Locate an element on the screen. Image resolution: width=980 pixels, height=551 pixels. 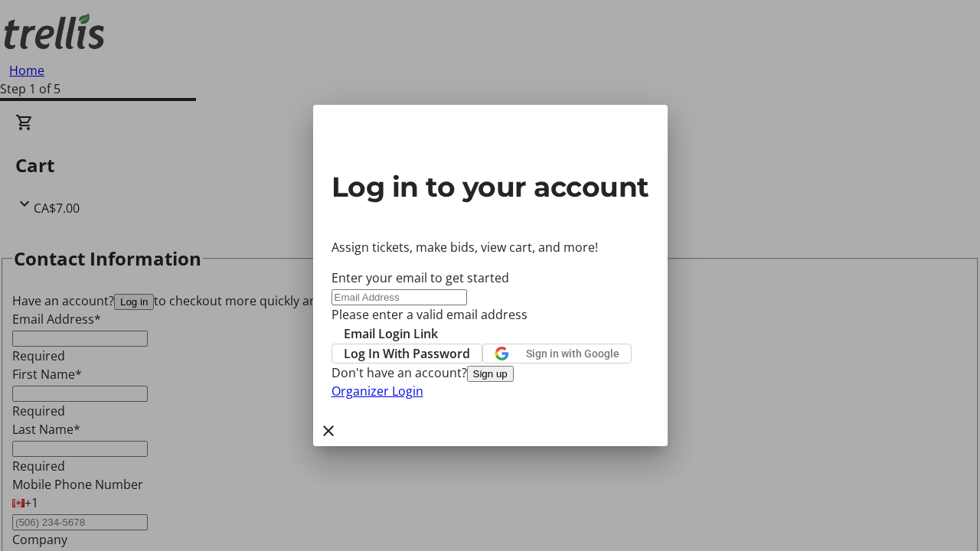
button: Sign up is located at coordinates (490, 373).